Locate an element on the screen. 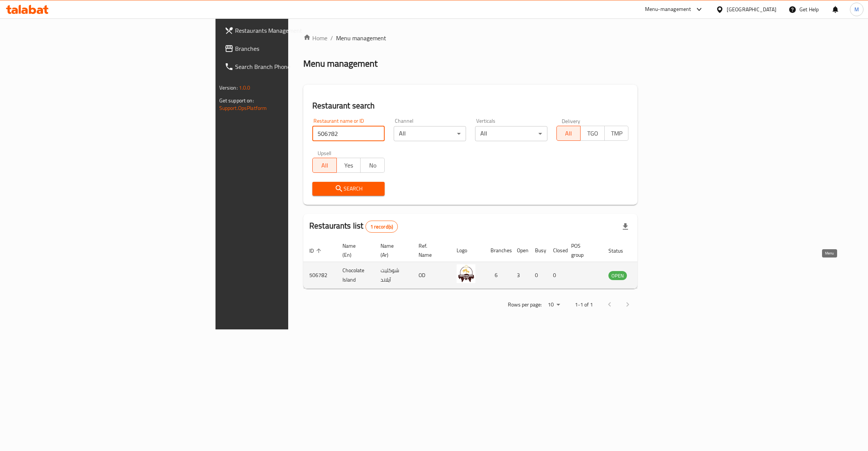 This screenshot has width=868, height=451. img: Chocolate Island is located at coordinates (466, 274).